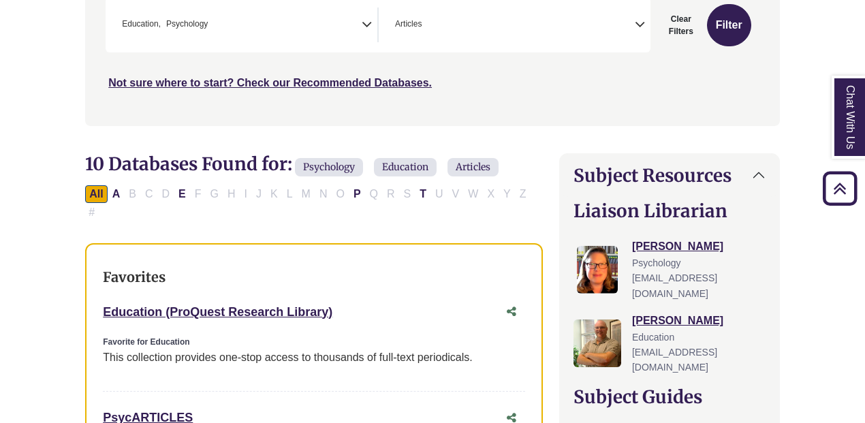 The width and height of the screenshot is (865, 423). What do you see at coordinates (96, 194) in the screenshot?
I see `button: All` at bounding box center [96, 194].